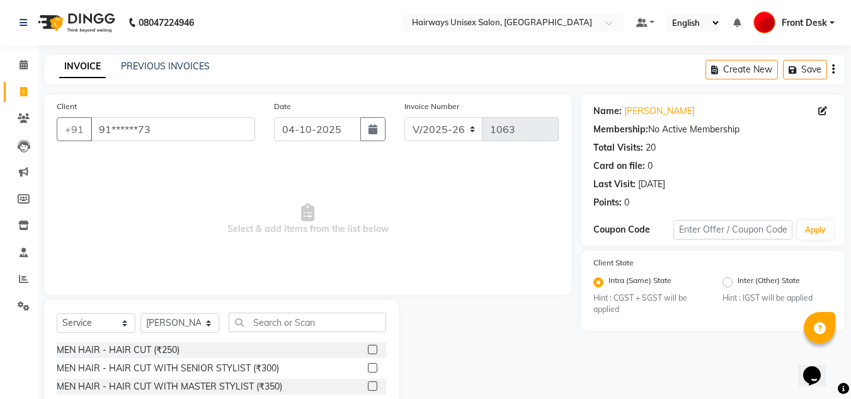 Image resolution: width=851 pixels, height=399 pixels. What do you see at coordinates (733, 229) in the screenshot?
I see `input: Enter Offer / Coupon Code` at bounding box center [733, 229].